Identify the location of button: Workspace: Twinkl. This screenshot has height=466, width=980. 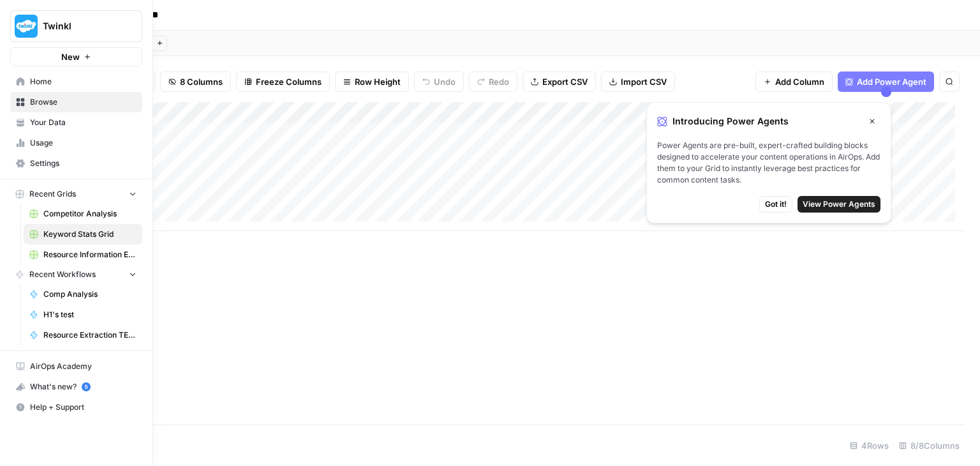
(76, 26).